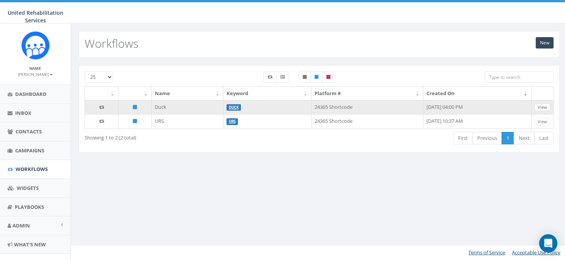  Describe the element at coordinates (524, 138) in the screenshot. I see `a: Next` at that location.